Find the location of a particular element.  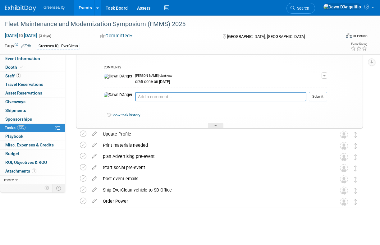

a: Staff2 is located at coordinates (33, 76).